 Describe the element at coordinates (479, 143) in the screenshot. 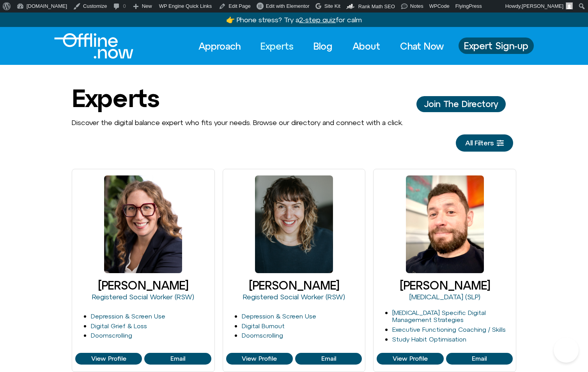

I see `span: All Filters` at that location.